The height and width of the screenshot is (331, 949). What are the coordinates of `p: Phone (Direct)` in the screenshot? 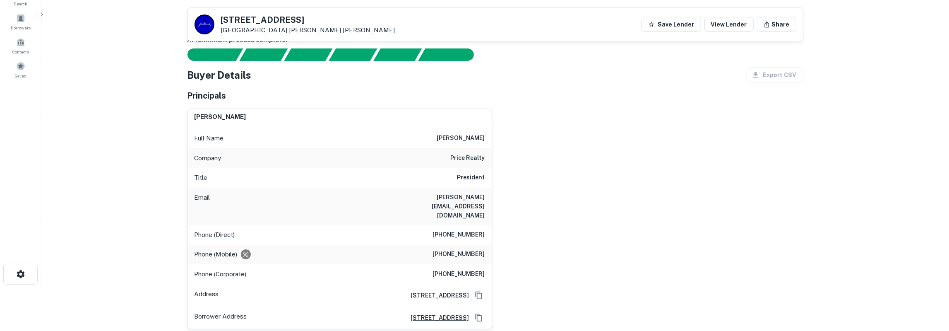 It's located at (215, 235).